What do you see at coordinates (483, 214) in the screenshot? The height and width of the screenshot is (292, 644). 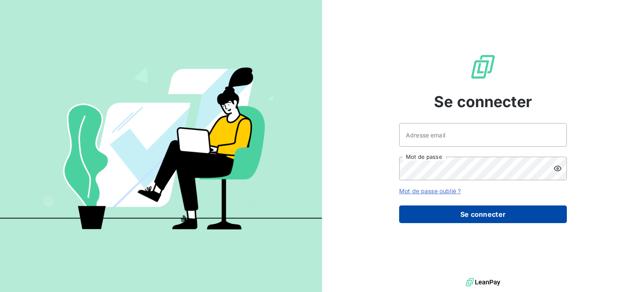 I see `button: Se connecter` at bounding box center [483, 214].